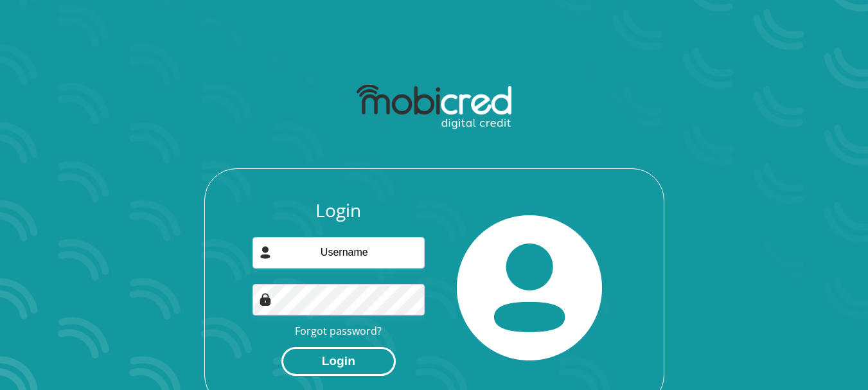 The height and width of the screenshot is (390, 868). I want to click on img: user-icon image, so click(265, 252).